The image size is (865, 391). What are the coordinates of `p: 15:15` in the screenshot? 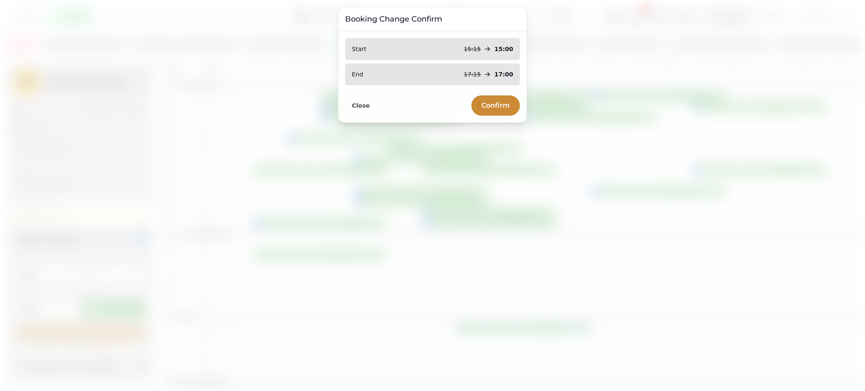 It's located at (472, 49).